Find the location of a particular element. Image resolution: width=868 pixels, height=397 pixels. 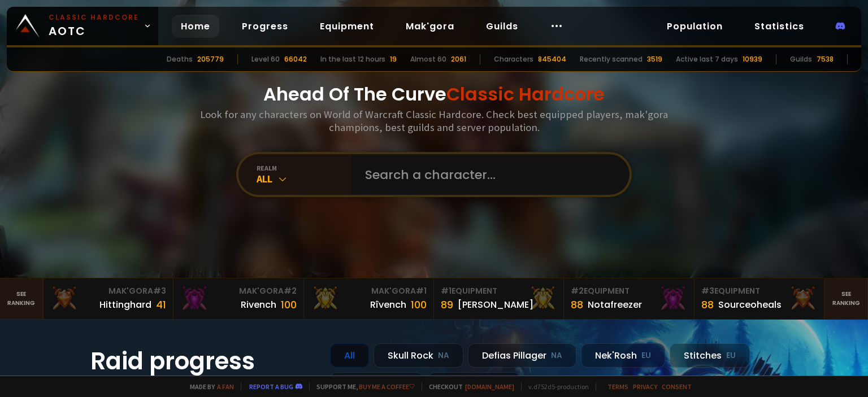

h1: Raid progress is located at coordinates (203, 361).